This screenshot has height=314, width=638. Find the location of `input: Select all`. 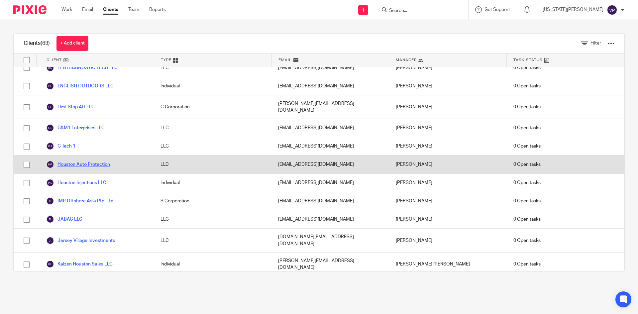

input: Select all is located at coordinates (27, 60).